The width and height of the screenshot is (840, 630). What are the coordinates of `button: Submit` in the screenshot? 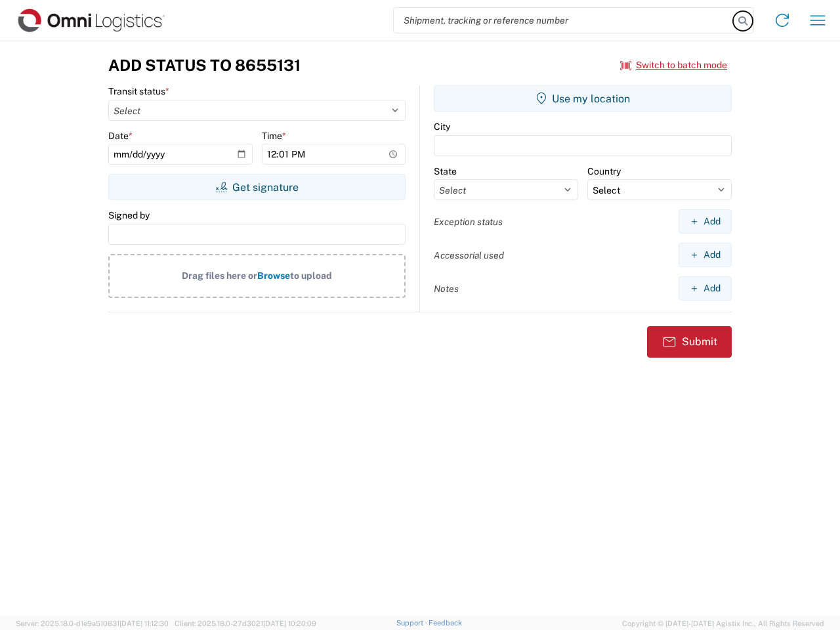 It's located at (690, 342).